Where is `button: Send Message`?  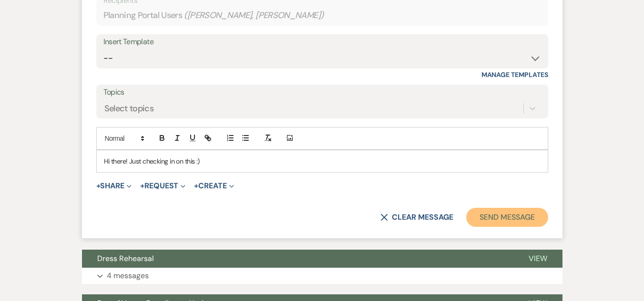 button: Send Message is located at coordinates (507, 217).